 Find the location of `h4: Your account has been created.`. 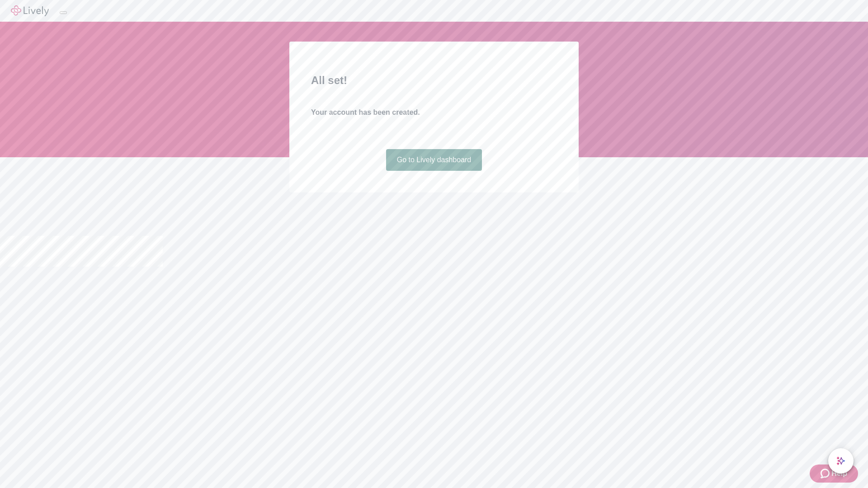

h4: Your account has been created. is located at coordinates (434, 113).